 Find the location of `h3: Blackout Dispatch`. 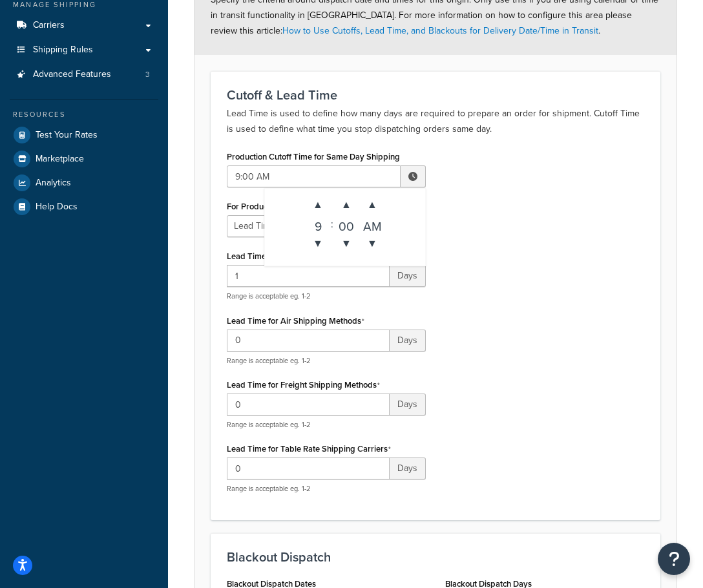

h3: Blackout Dispatch is located at coordinates (435, 556).